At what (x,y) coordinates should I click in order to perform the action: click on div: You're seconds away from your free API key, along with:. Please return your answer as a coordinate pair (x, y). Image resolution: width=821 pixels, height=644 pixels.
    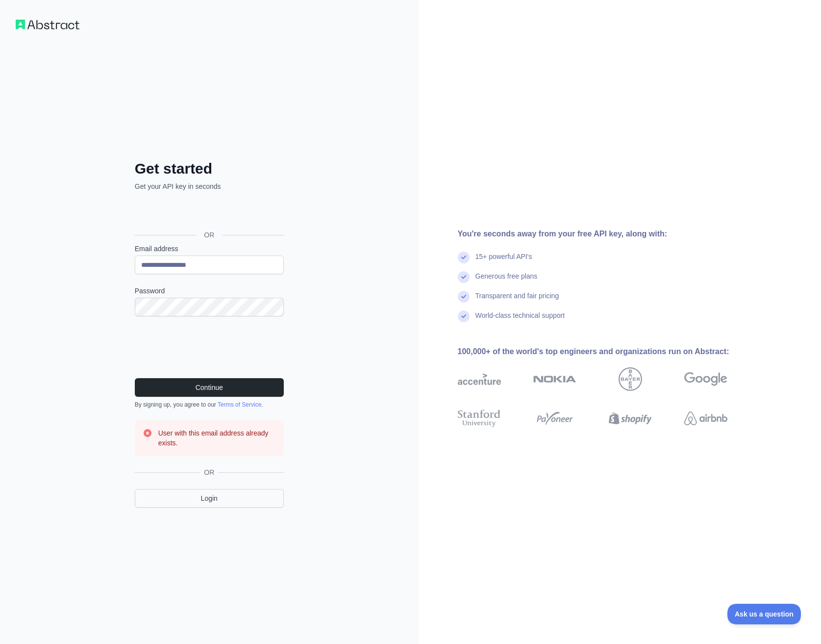
    Looking at the image, I should click on (608, 234).